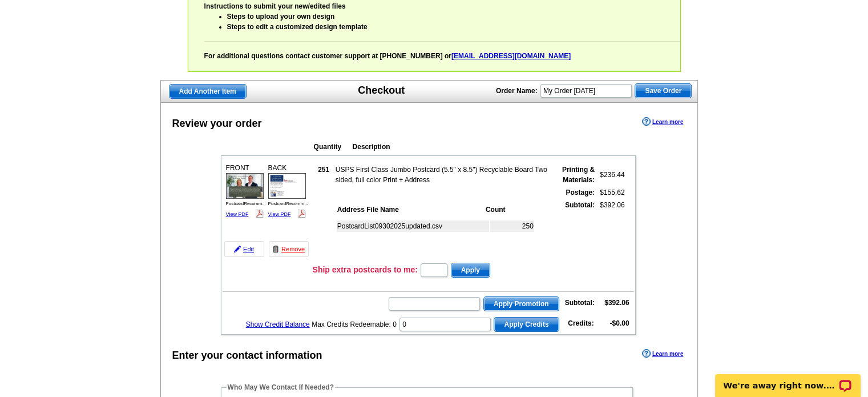  Describe the element at coordinates (470, 270) in the screenshot. I see `button: Apply` at that location.